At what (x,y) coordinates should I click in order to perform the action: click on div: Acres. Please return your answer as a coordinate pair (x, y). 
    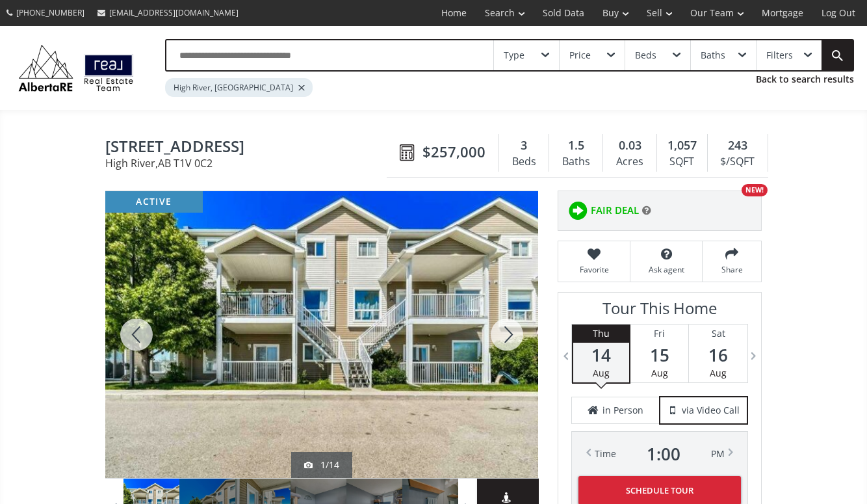
    Looking at the image, I should click on (630, 162).